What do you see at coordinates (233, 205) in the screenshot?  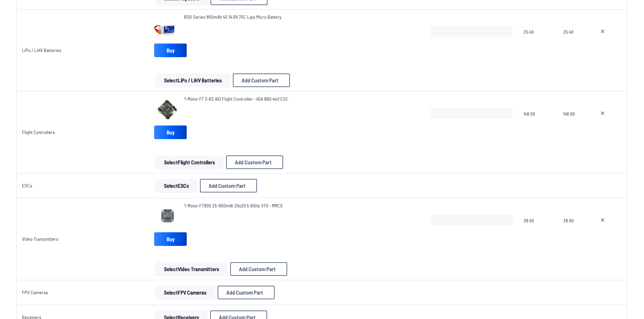 I see `span: T-Motor FT800 25-800mW 20x20 5.8GHz VTX - MMCX` at bounding box center [233, 205].